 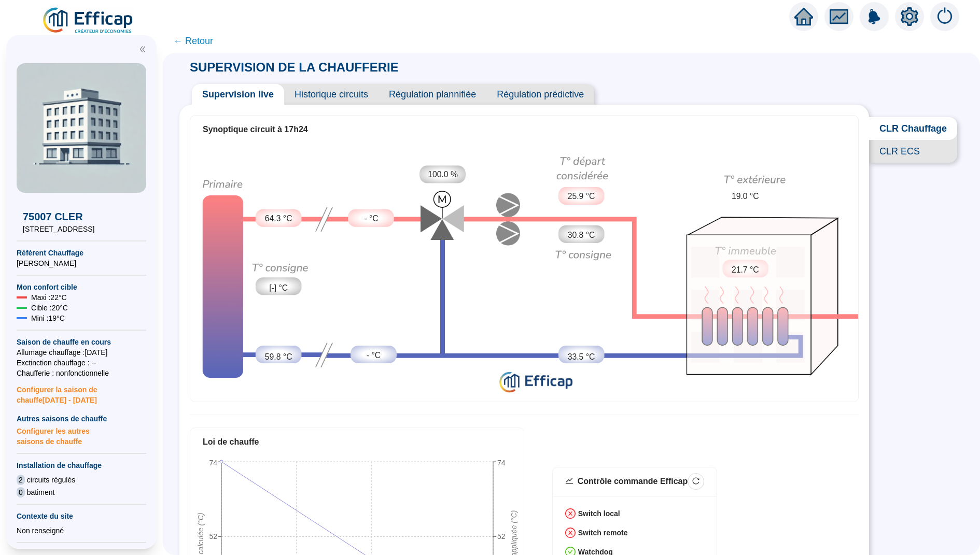 I want to click on span: home, so click(x=803, y=16).